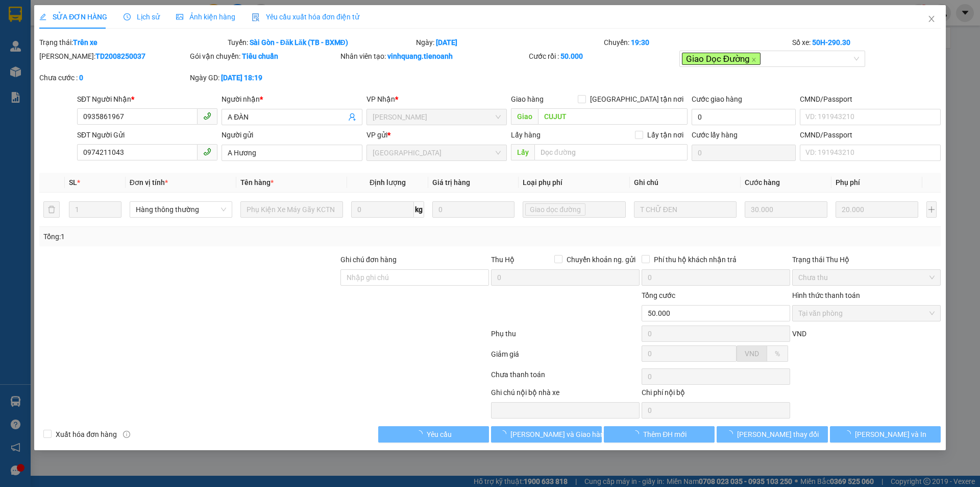  Describe the element at coordinates (786, 209) in the screenshot. I see `input: 0` at that location.